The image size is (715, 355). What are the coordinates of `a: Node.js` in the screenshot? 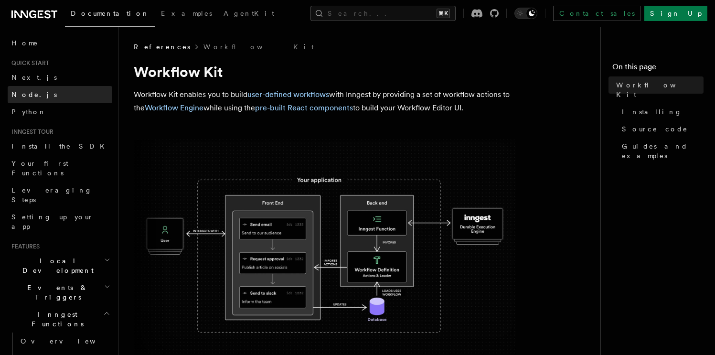 It's located at (60, 95).